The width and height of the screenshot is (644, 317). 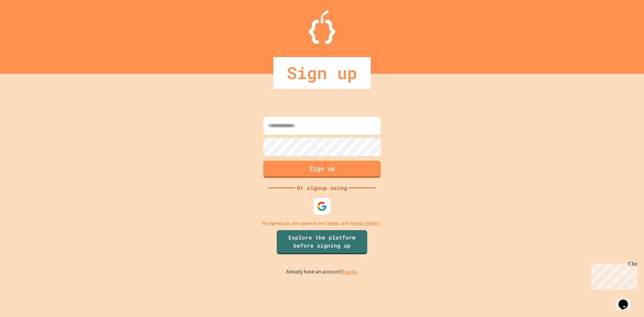 I want to click on a: Privacy Policy, so click(x=365, y=223).